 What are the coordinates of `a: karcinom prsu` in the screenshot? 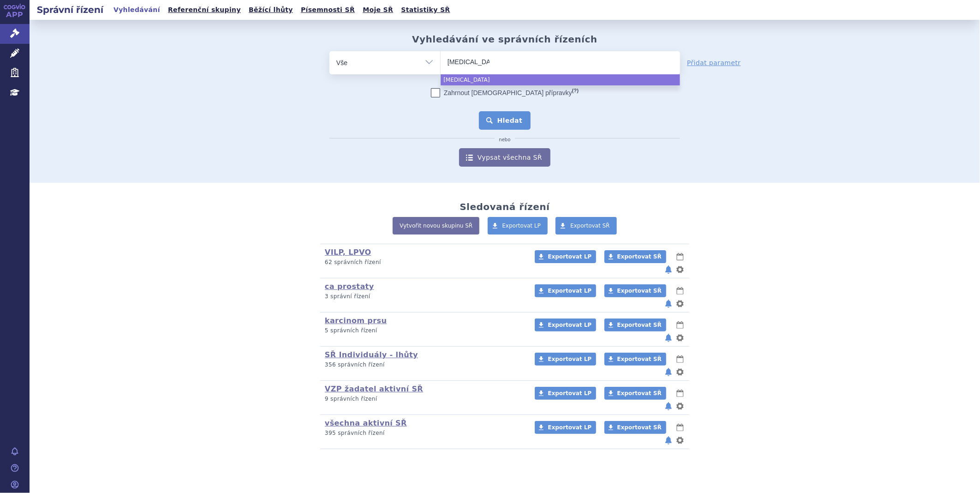 It's located at (355, 320).